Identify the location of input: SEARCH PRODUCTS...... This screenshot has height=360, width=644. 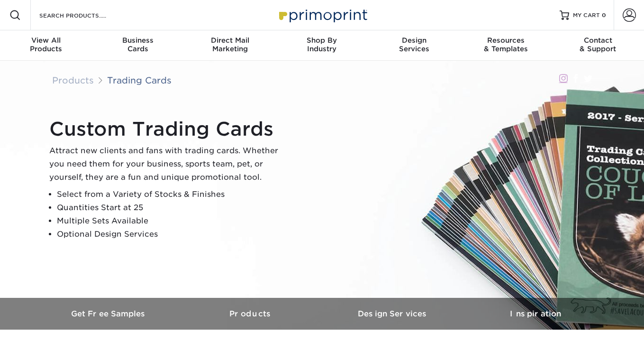
(85, 15).